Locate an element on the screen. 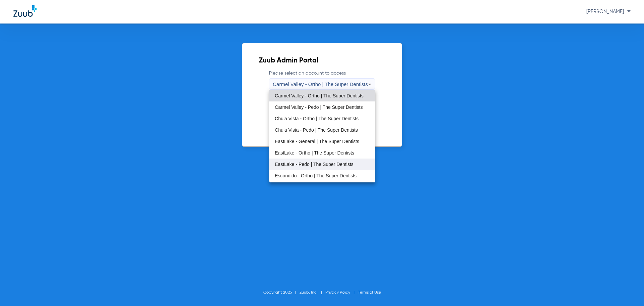 The height and width of the screenshot is (306, 644). span: EastLake - Pedo | The Super Dentists is located at coordinates (314, 164).